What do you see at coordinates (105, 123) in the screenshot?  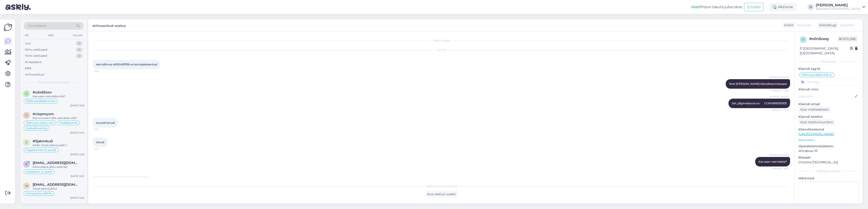 I see `span: suured tönud` at bounding box center [105, 123].